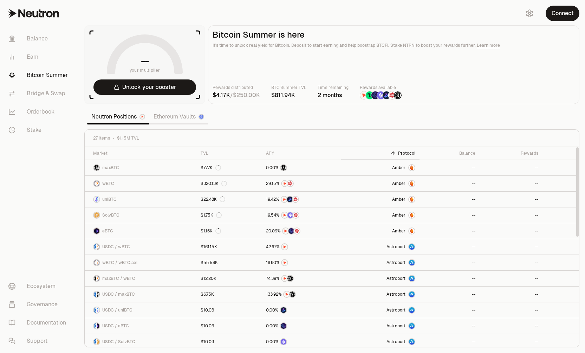 Image resolution: width=585 pixels, height=353 pixels. What do you see at coordinates (302, 263) in the screenshot?
I see `a: NTRN` at bounding box center [302, 263].